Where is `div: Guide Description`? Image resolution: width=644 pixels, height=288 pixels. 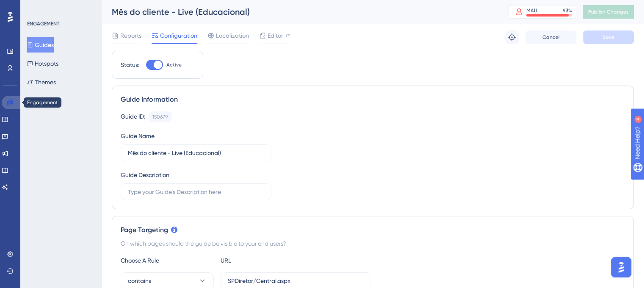
div: Guide Description is located at coordinates (145, 175).